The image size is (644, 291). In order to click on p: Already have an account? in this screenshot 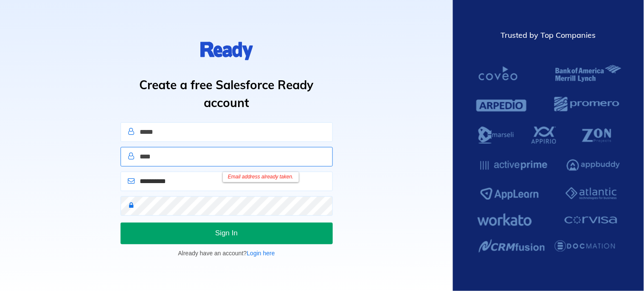, I will do `click(227, 253)`.